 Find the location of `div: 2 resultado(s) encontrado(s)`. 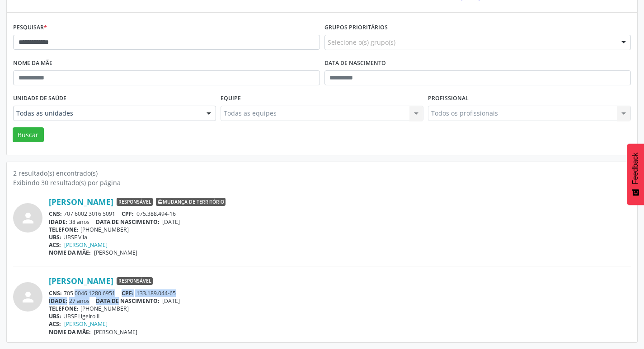

div: 2 resultado(s) encontrado(s) is located at coordinates (322, 173).